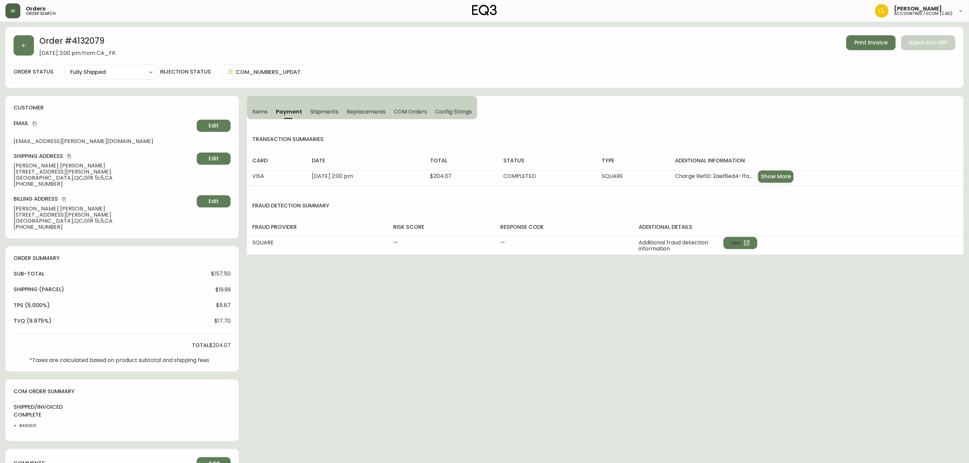 The height and width of the screenshot is (463, 969). What do you see at coordinates (289, 112) in the screenshot?
I see `span: Payment` at bounding box center [289, 112].